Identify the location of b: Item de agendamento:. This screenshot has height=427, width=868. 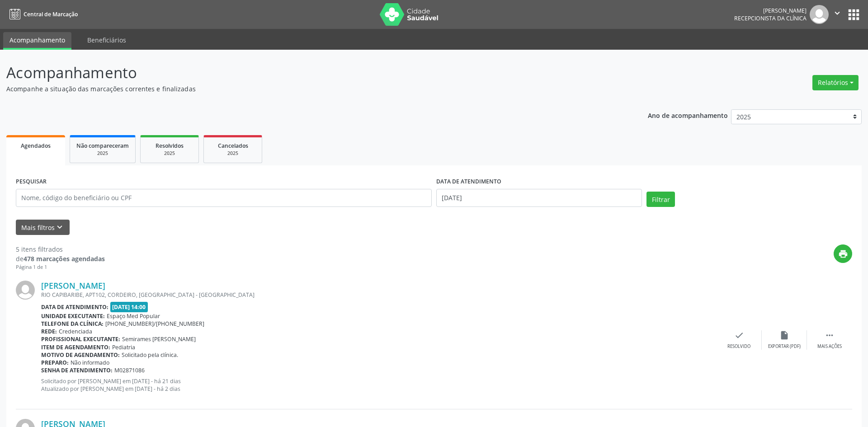
(75, 347).